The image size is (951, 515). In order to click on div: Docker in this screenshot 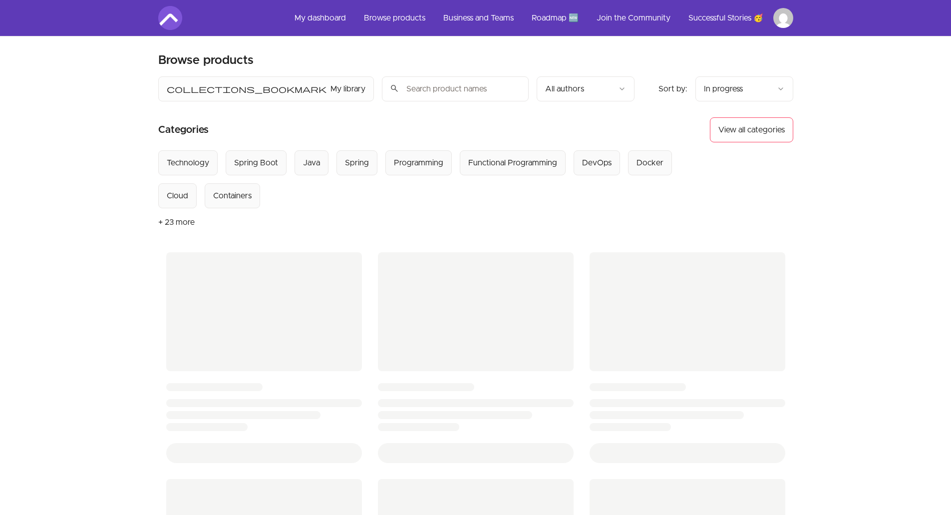, I will do `click(650, 163)`.